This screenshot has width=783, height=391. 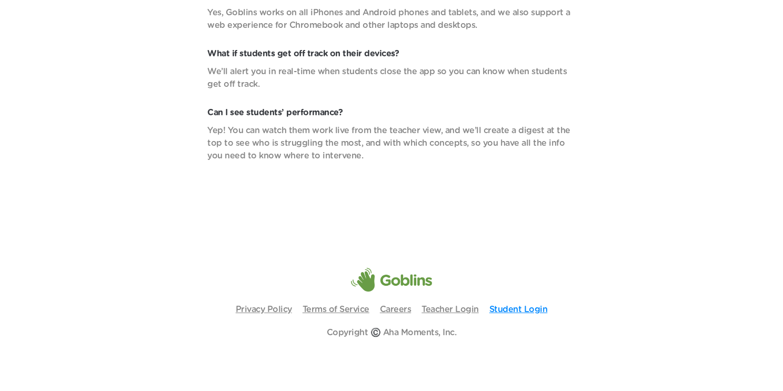 What do you see at coordinates (392, 143) in the screenshot?
I see `p: Yep! You can watch them work live from the teacher view, and we’ll create a digest at the top to ...` at bounding box center [392, 143].